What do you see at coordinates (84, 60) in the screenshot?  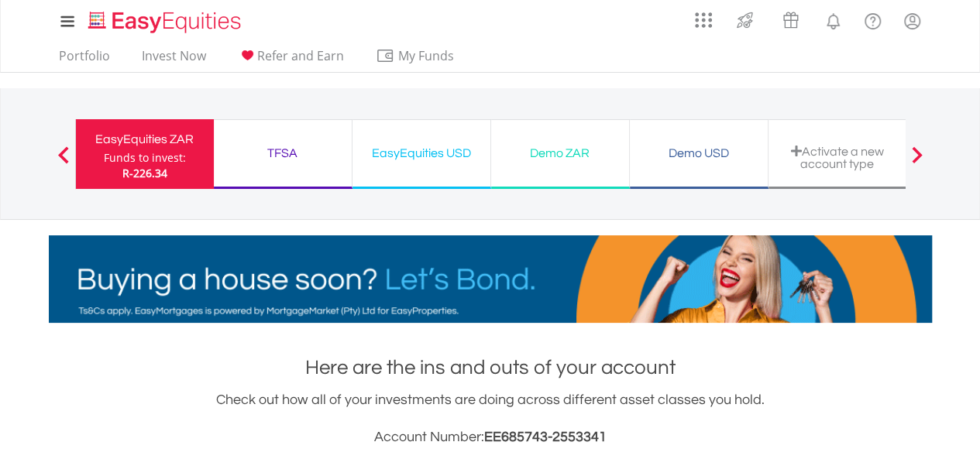 I see `a: Portfolio` at bounding box center [84, 60].